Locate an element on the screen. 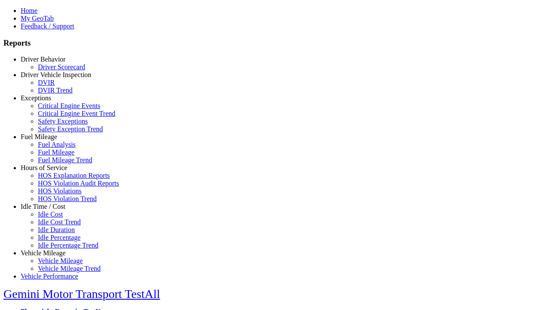  a: Idle Cost Trend is located at coordinates (59, 221).